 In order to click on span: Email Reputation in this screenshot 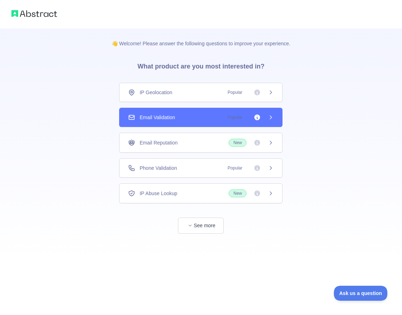, I will do `click(158, 143)`.